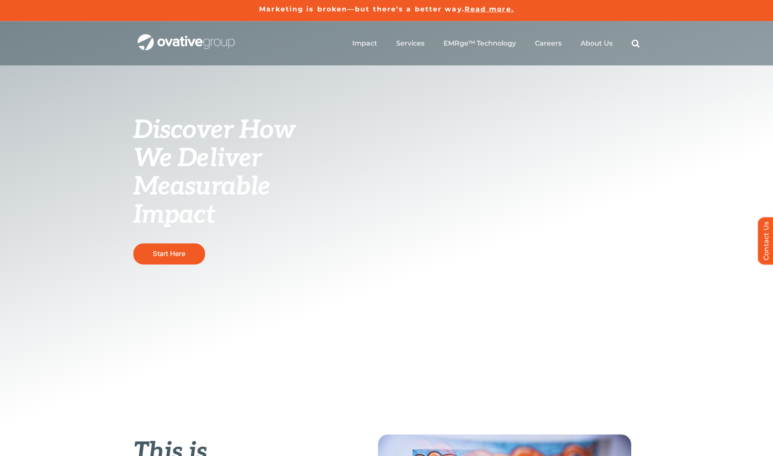 This screenshot has height=456, width=773. What do you see at coordinates (169, 254) in the screenshot?
I see `span: Start Here` at bounding box center [169, 254].